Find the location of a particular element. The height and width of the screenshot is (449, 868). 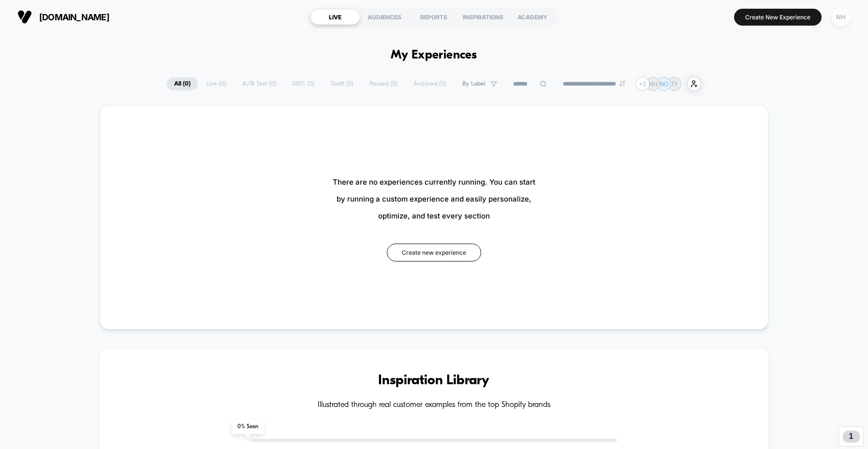

div: REPORTS is located at coordinates (434, 17).